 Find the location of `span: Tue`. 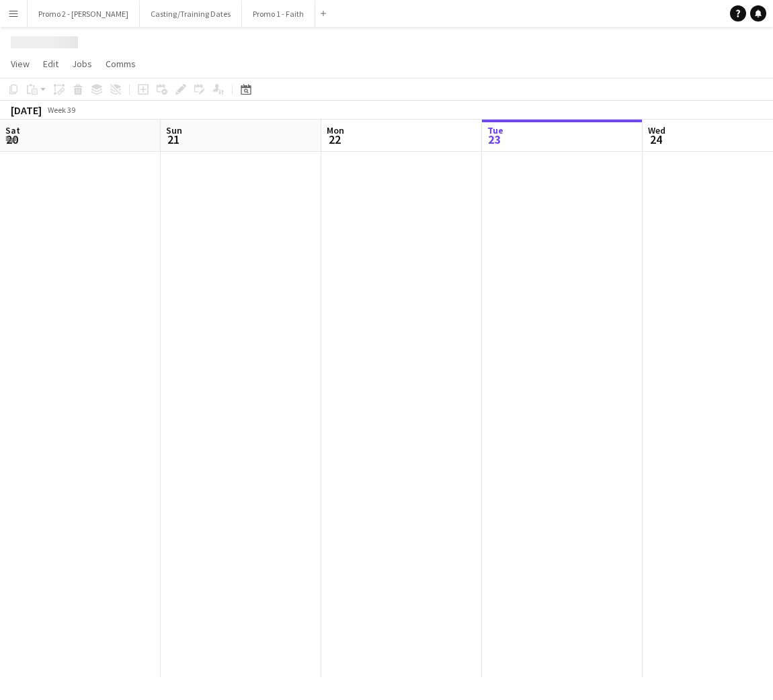

span: Tue is located at coordinates (495, 130).